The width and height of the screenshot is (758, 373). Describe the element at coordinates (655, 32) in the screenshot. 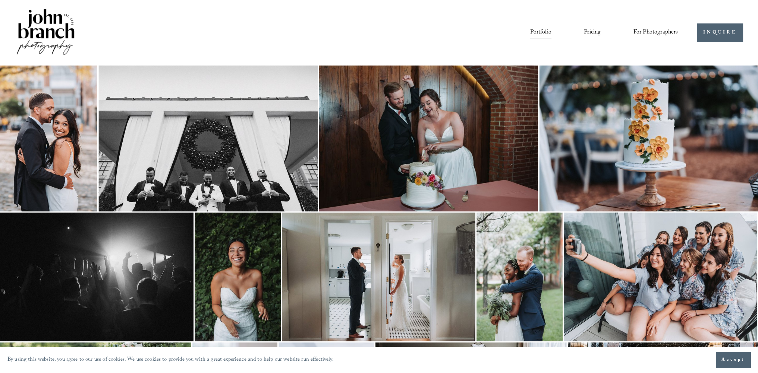

I see `span: For Photographers` at that location.